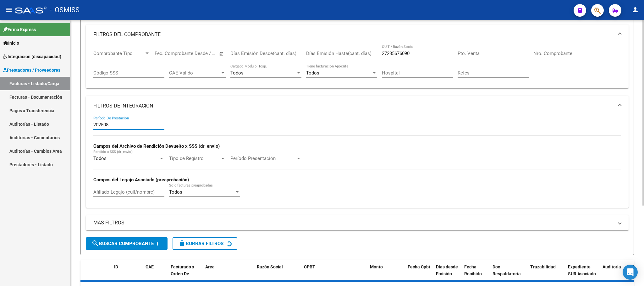 The width and height of the screenshot is (644, 286). What do you see at coordinates (357, 67) in the screenshot?
I see `div: FILTROS DEL COMPROBANTE` at bounding box center [357, 67].